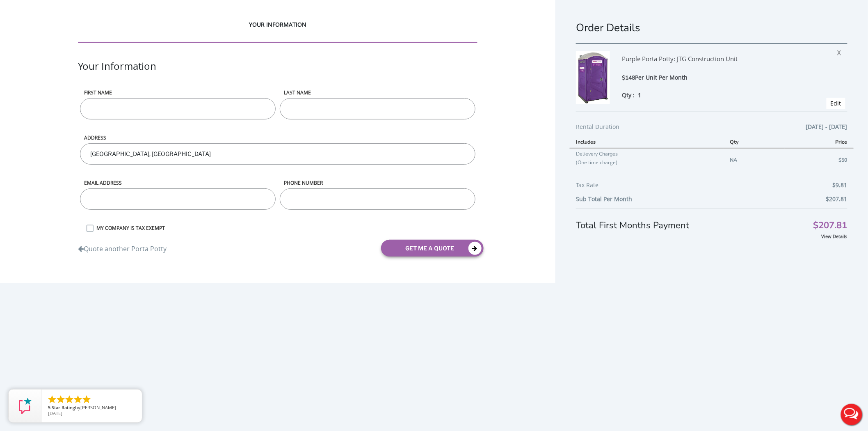  I want to click on span: Star Rating, so click(63, 407).